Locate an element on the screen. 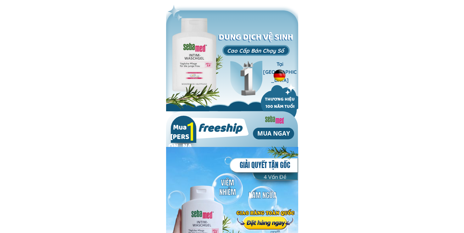 The width and height of the screenshot is (464, 233). p: MUA NGAY is located at coordinates (274, 133).